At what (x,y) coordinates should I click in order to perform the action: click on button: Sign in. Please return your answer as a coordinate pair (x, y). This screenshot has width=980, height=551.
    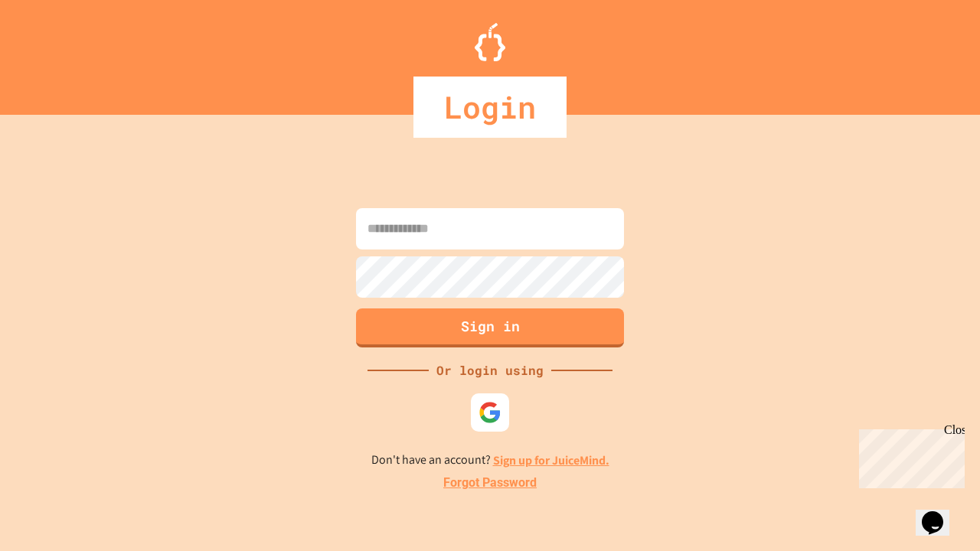
    Looking at the image, I should click on (490, 328).